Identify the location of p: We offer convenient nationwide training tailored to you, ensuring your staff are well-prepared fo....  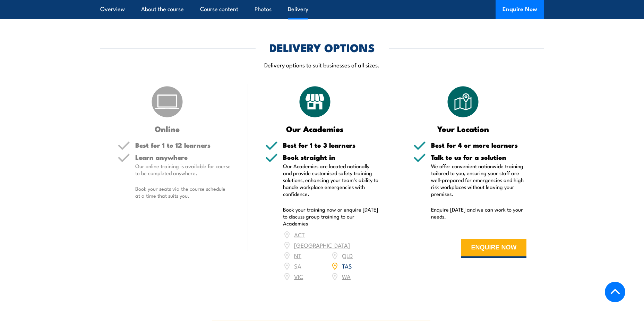
(479, 180).